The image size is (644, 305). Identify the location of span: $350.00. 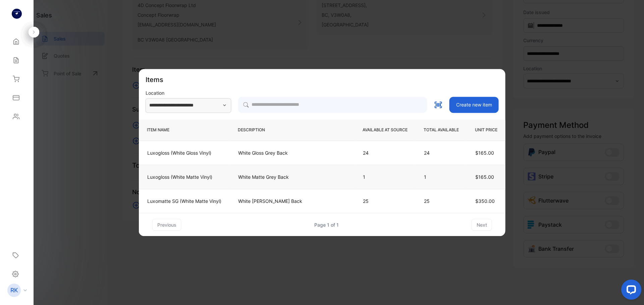
(485, 201).